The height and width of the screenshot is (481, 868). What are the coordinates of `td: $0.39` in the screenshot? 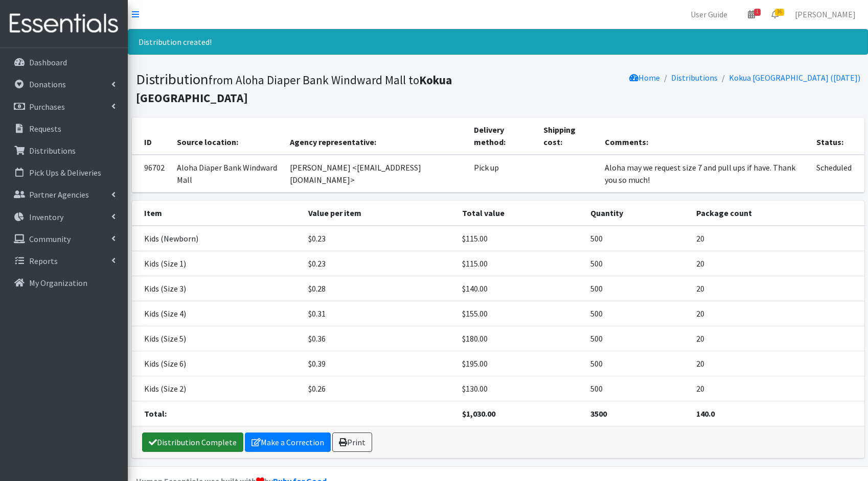 It's located at (379, 363).